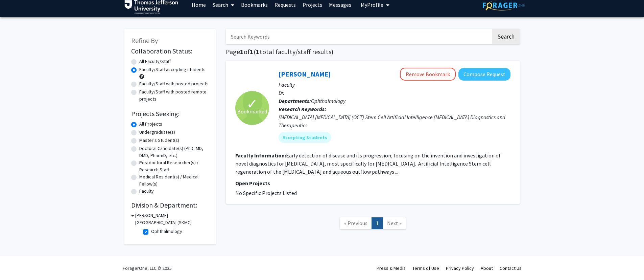 The width and height of the screenshot is (644, 280). I want to click on span: Next », so click(394, 223).